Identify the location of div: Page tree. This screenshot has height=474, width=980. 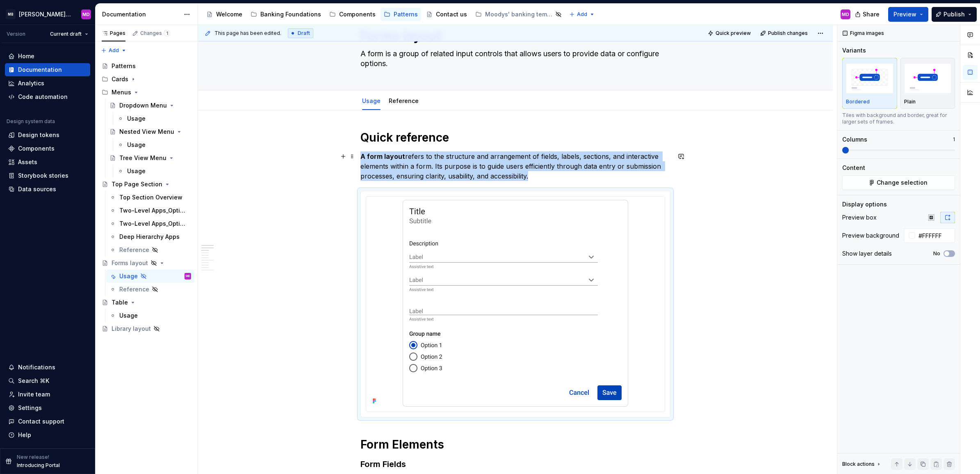
(384, 15).